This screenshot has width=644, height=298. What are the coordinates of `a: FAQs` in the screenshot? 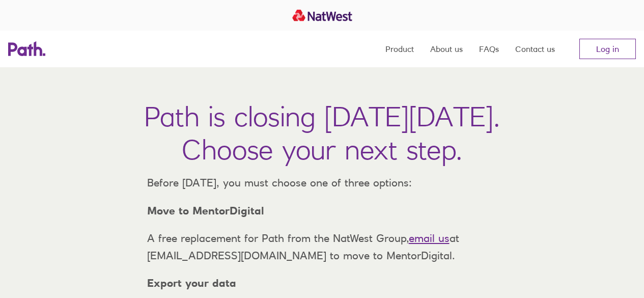 It's located at (488, 49).